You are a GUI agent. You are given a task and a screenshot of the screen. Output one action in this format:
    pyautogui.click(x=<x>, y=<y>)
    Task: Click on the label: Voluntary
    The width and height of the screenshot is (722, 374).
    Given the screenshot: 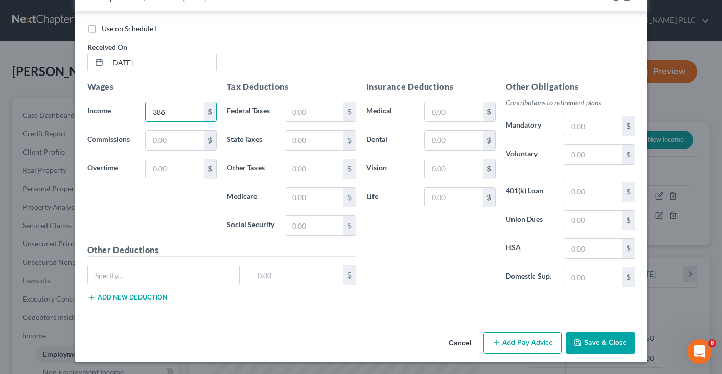 What is the action you would take?
    pyautogui.click(x=530, y=155)
    